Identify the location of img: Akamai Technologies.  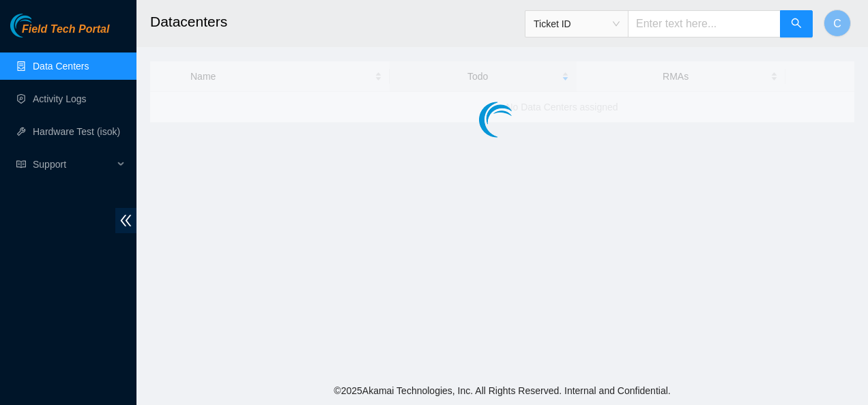
(39, 26).